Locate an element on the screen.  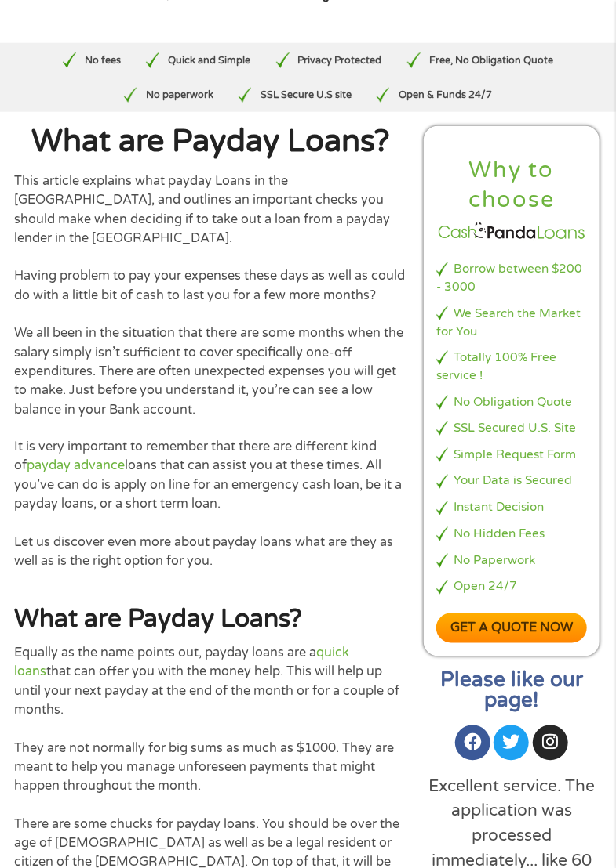
p: They are not normally for big sums as much as $1000. They are meant to help you manage unforeseen... is located at coordinates (210, 768).